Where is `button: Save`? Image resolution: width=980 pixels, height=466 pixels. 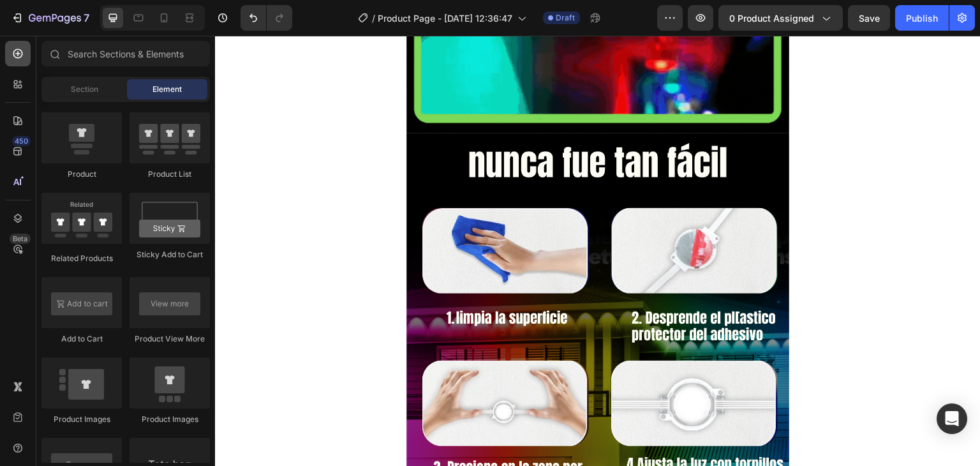 button: Save is located at coordinates (868, 18).